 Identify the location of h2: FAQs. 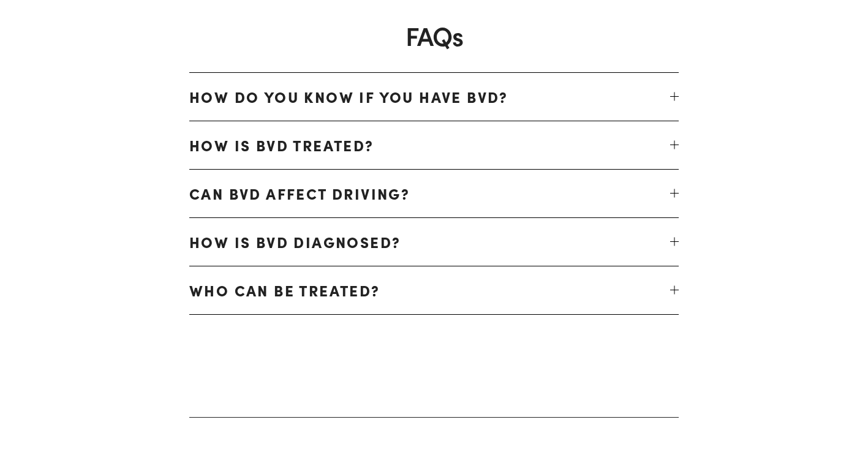
(434, 36).